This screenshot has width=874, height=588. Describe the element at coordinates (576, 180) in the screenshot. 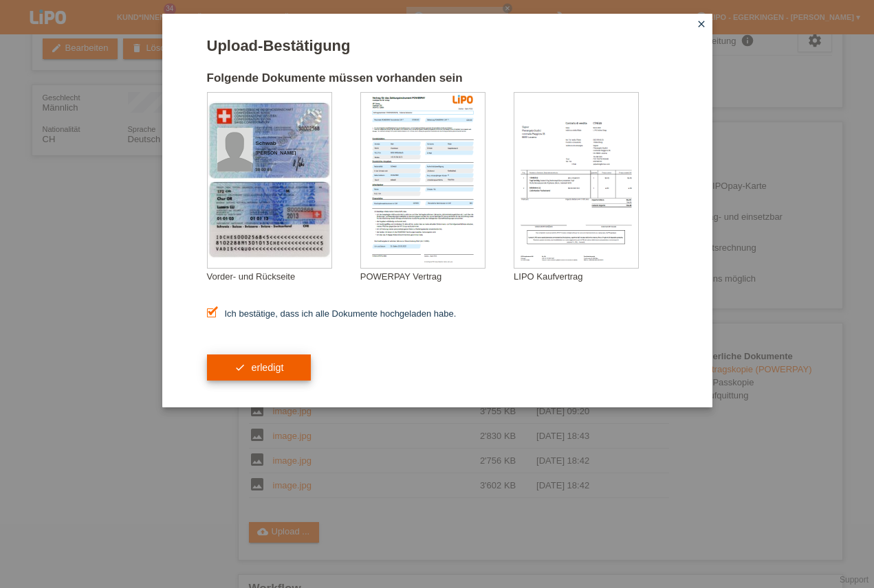

I see `img: upload_document_confirmation_type_receipt_generic.png` at that location.